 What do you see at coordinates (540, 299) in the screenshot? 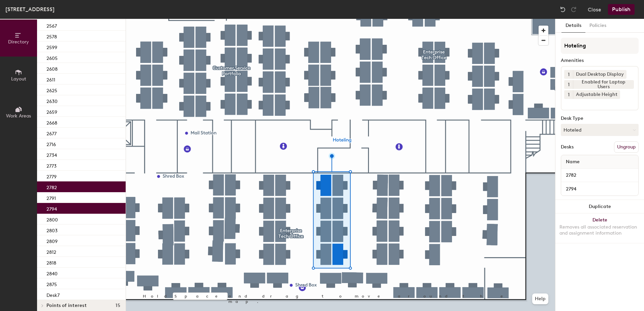
I see `button: Help` at bounding box center [540, 299].